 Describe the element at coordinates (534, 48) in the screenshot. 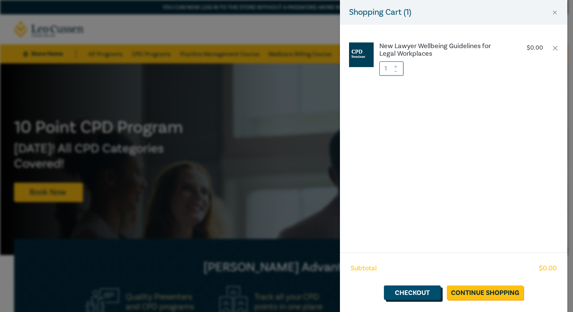

I see `p: $ 0.00` at that location.